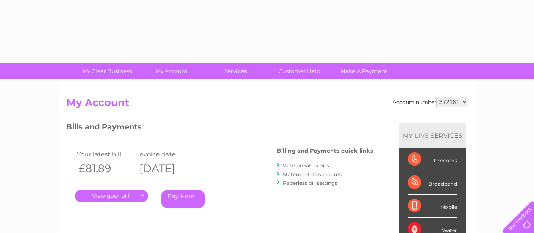 The width and height of the screenshot is (534, 233). I want to click on a: Customer Help, so click(299, 71).